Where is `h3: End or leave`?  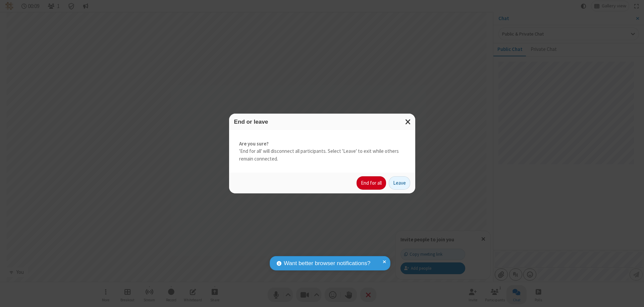
h3: End or leave is located at coordinates (322, 122).